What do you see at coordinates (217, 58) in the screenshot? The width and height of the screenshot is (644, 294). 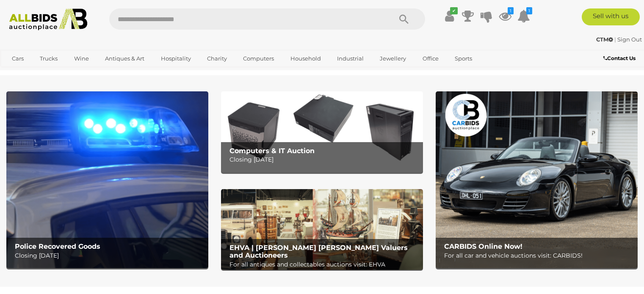 I see `a: Charity` at bounding box center [217, 58].